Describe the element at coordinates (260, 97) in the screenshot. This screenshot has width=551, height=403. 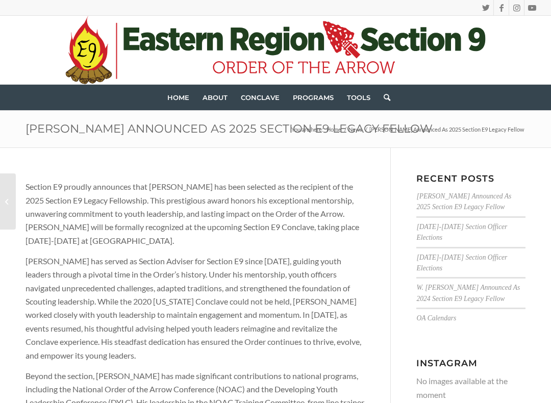
I see `span: Conclave` at that location.